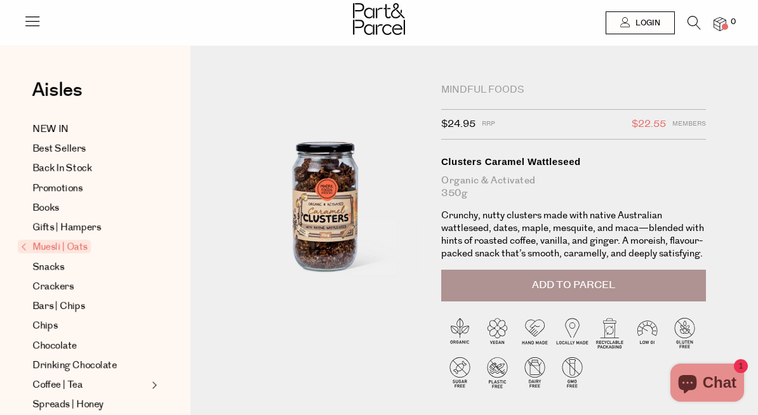  Describe the element at coordinates (573, 285) in the screenshot. I see `span: Add to Parcel` at that location.